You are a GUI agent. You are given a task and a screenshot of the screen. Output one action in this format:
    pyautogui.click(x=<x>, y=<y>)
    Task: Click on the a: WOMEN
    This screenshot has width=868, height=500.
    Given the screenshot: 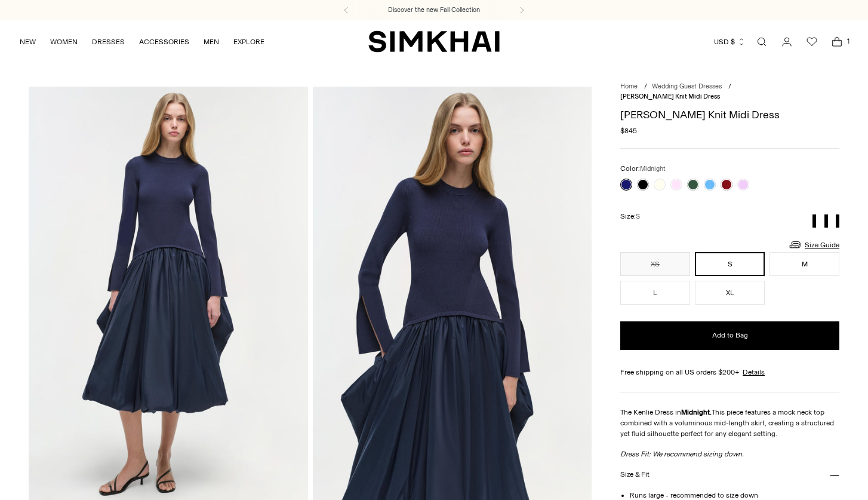 What is the action you would take?
    pyautogui.click(x=64, y=42)
    